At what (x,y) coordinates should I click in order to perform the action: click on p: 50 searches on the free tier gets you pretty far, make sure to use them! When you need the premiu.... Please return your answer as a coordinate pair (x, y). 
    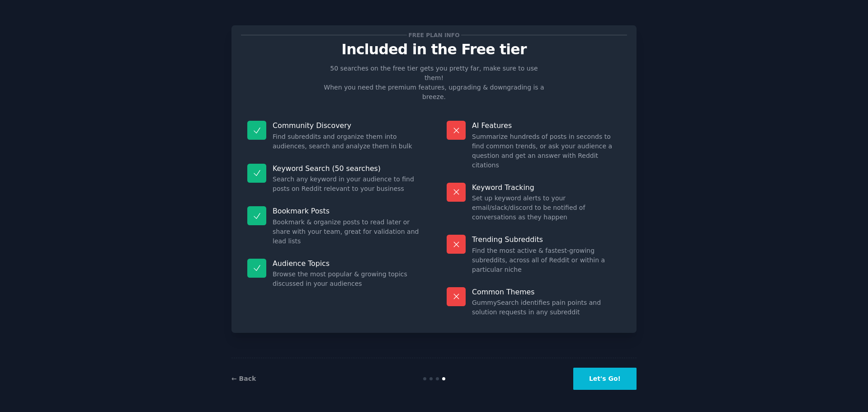
    Looking at the image, I should click on (434, 83).